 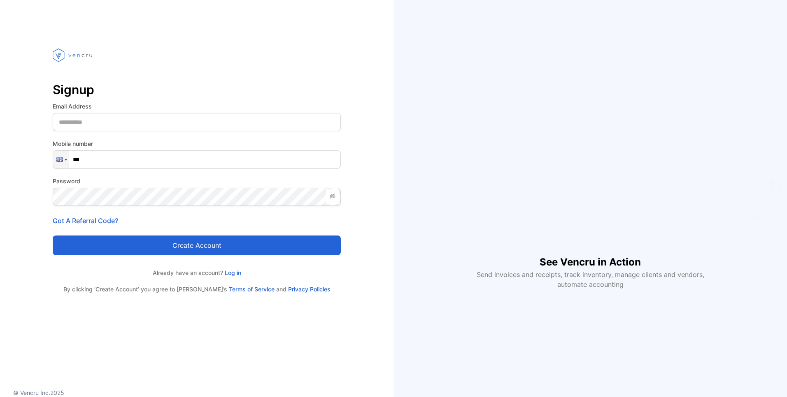 What do you see at coordinates (197, 144) in the screenshot?
I see `label: Mobile number` at bounding box center [197, 144].